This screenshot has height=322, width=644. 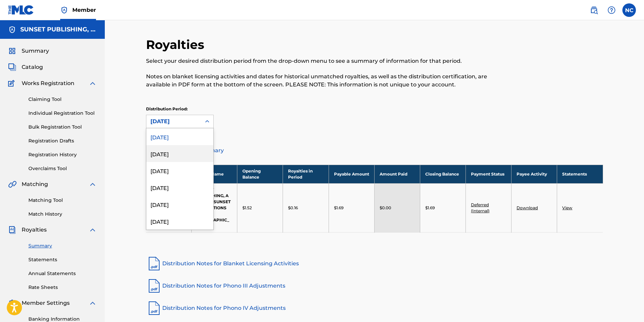 What do you see at coordinates (322, 81) in the screenshot?
I see `p: Notes on blanket licensing activities and dates for historical unmatched royalties, as well as th...` at bounding box center [322, 81].